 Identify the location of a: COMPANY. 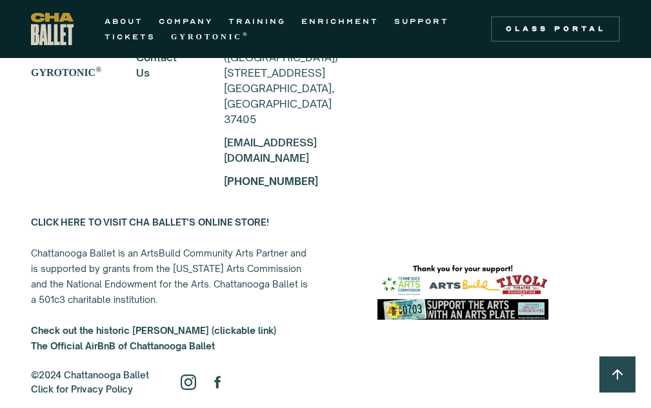
(186, 21).